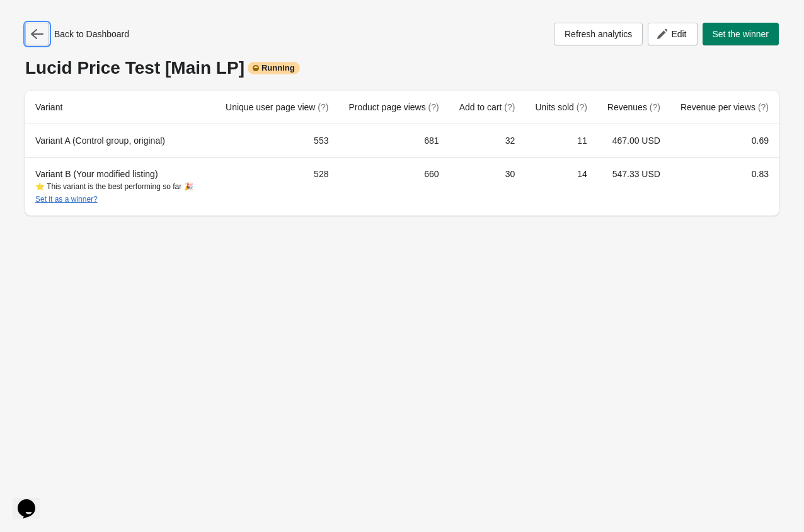 The image size is (804, 532). I want to click on span: Refresh analytics, so click(598, 34).